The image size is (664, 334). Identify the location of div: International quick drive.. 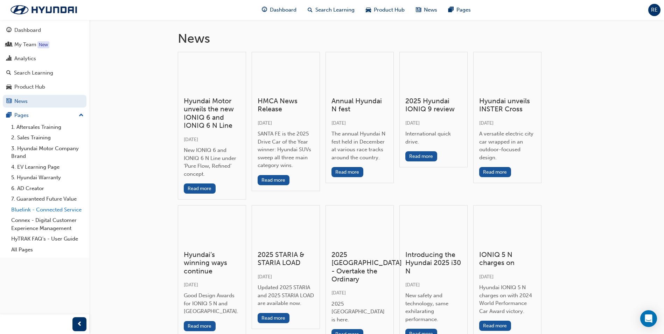
(433, 138).